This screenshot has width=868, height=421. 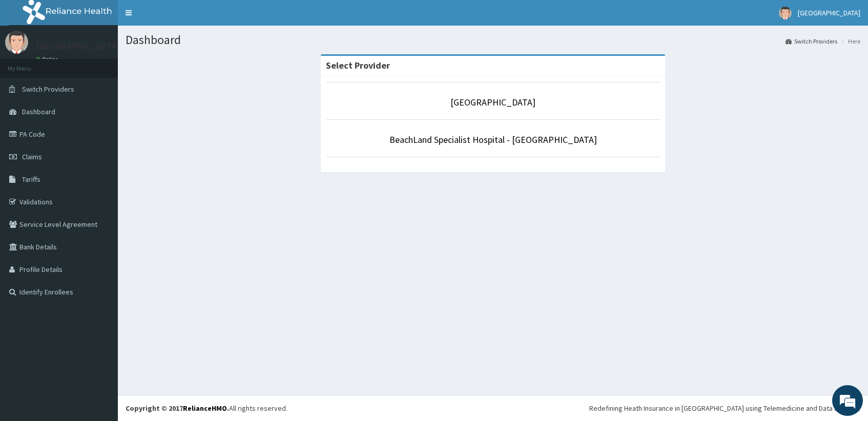 I want to click on span: Tariffs, so click(x=31, y=179).